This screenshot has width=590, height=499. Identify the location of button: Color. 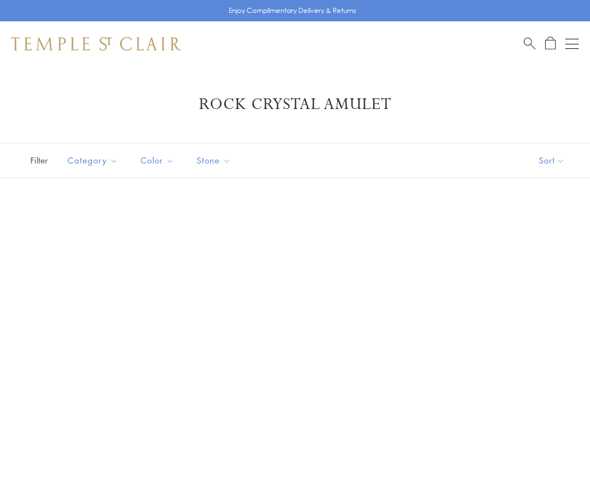
(157, 160).